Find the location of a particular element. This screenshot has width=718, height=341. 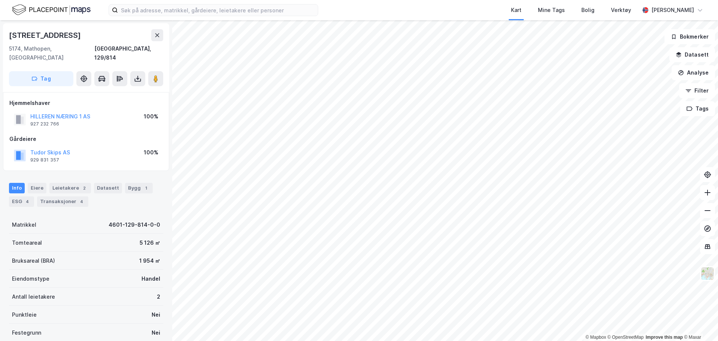

a: Mapbox is located at coordinates (596, 337).